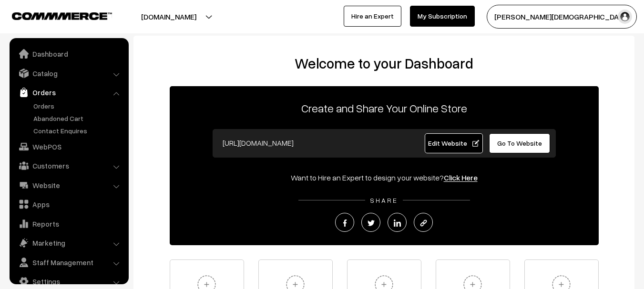 The height and width of the screenshot is (289, 644). Describe the element at coordinates (384, 108) in the screenshot. I see `p: Create and Share Your Online Store` at that location.